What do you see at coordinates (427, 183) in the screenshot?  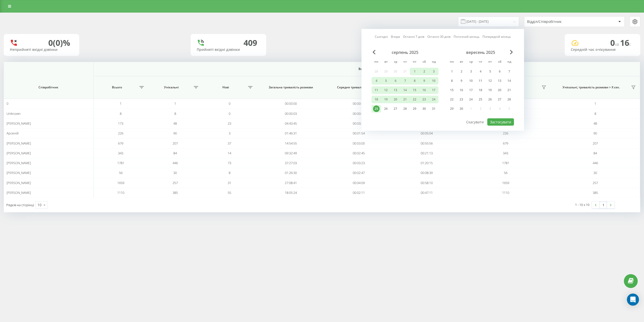 I see `td: 00:58:10` at bounding box center [427, 183].